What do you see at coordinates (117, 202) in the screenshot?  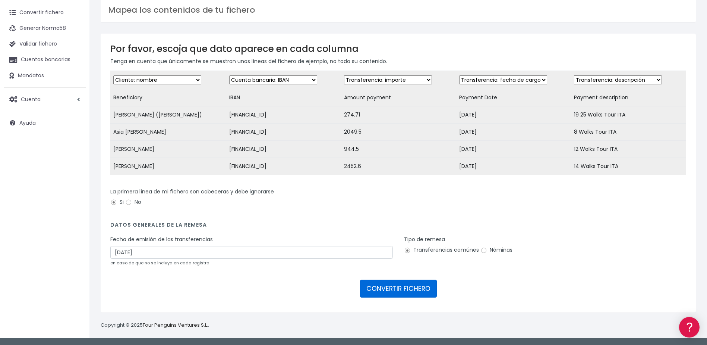 I see `label: Si` at bounding box center [117, 202].